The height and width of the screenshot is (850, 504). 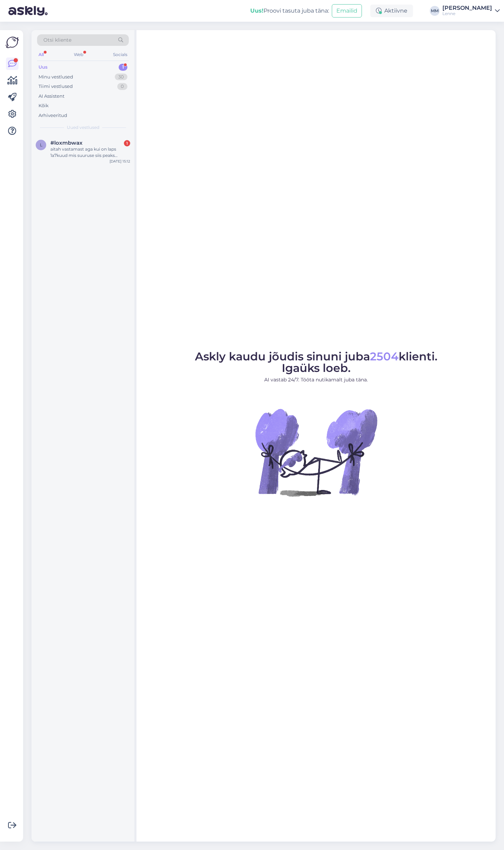 What do you see at coordinates (44, 106) in the screenshot?
I see `div: Kõik` at bounding box center [44, 106].